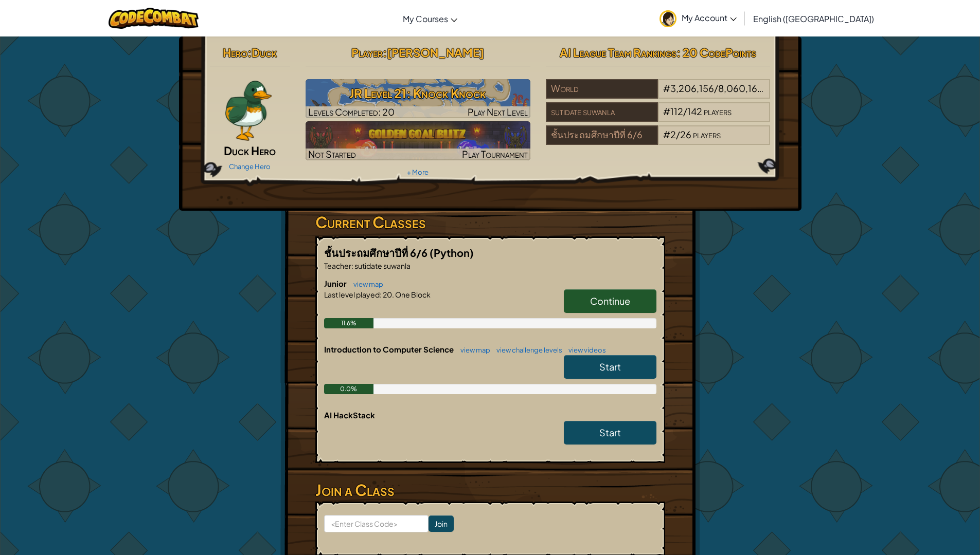 The width and height of the screenshot is (980, 555). What do you see at coordinates (658, 141) in the screenshot?
I see `a: ชั้นประถมศึกษาปีที่ 6/6#2/26players` at bounding box center [658, 141].